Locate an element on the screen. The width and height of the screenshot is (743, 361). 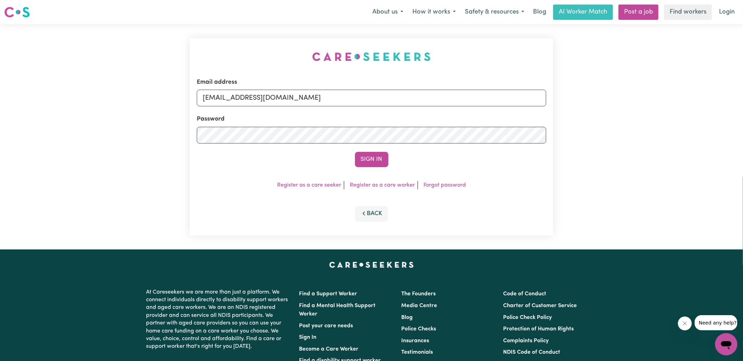
input: Email address is located at coordinates (371, 98).